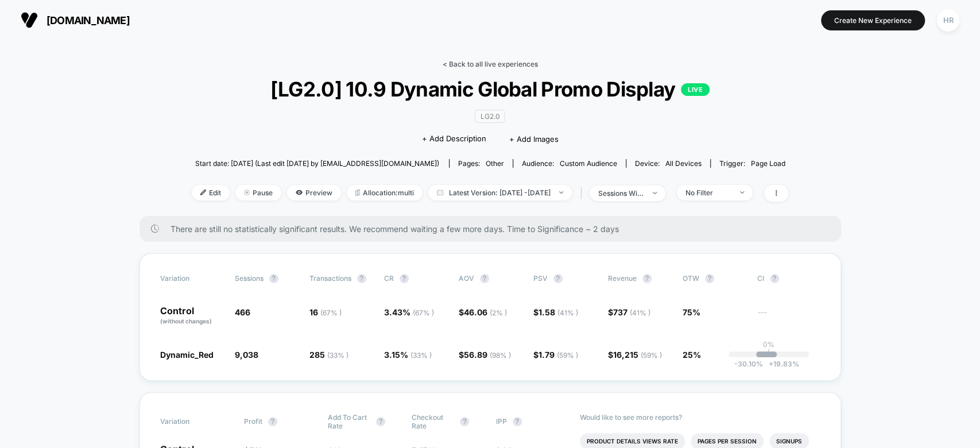 The image size is (980, 448). Describe the element at coordinates (203, 192) in the screenshot. I see `img: edit` at that location.